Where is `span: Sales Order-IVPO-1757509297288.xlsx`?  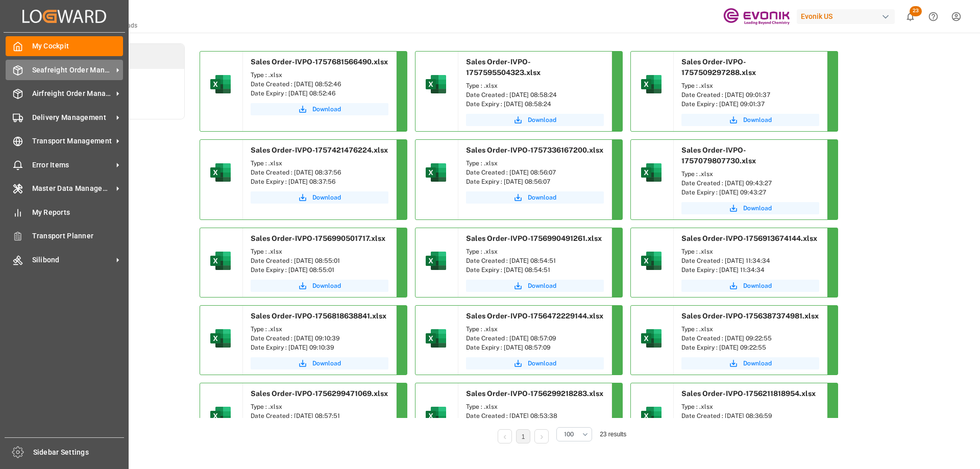 span: Sales Order-IVPO-1757509297288.xlsx is located at coordinates (719, 67).